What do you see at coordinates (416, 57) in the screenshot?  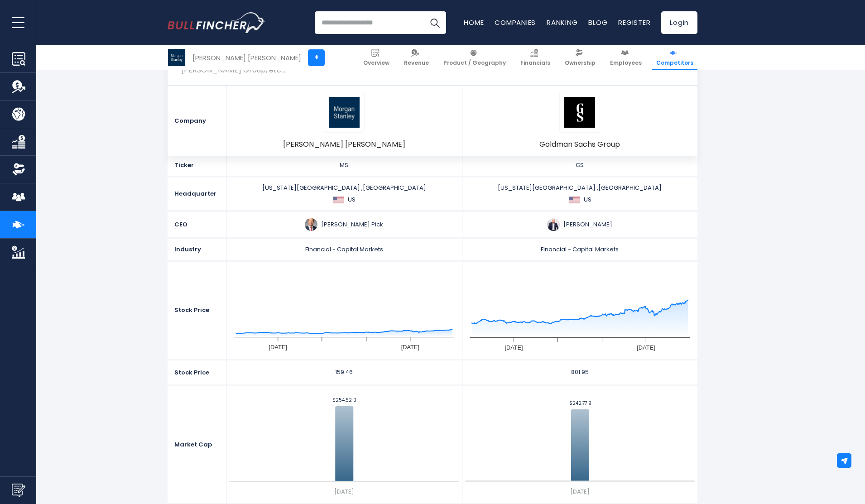 I see `a: Revenue` at bounding box center [416, 57].